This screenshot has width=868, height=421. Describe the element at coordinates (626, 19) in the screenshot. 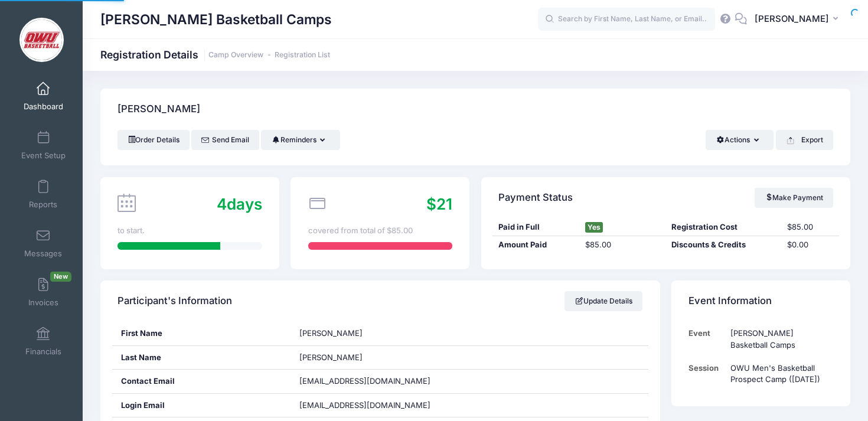

I see `input: Search by First Name, Last Name, or Email...` at that location.